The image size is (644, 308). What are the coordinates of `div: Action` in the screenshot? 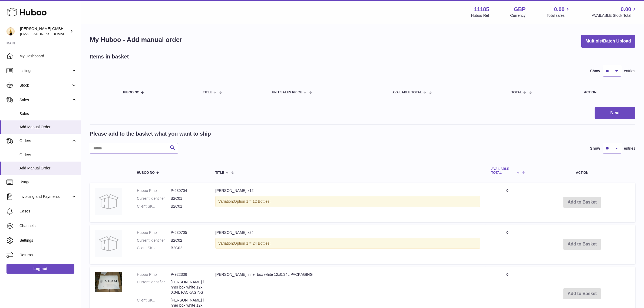 It's located at (607, 92).